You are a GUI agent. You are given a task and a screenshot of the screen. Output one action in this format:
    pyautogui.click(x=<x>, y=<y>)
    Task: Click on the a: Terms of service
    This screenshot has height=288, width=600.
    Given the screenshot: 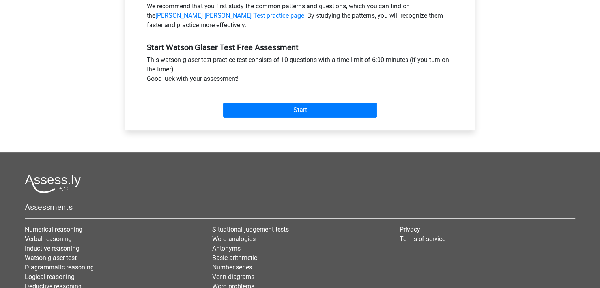 What is the action you would take?
    pyautogui.click(x=422, y=238)
    